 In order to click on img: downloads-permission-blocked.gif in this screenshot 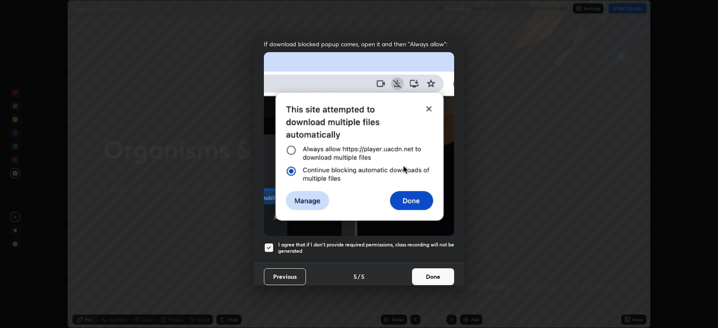, I will do `click(359, 144)`.